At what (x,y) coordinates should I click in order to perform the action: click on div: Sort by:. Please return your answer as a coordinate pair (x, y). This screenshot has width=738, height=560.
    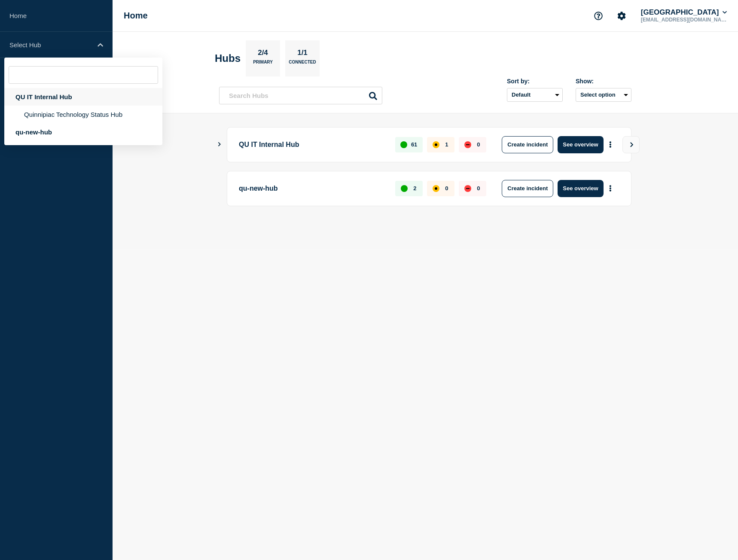
    Looking at the image, I should click on (535, 81).